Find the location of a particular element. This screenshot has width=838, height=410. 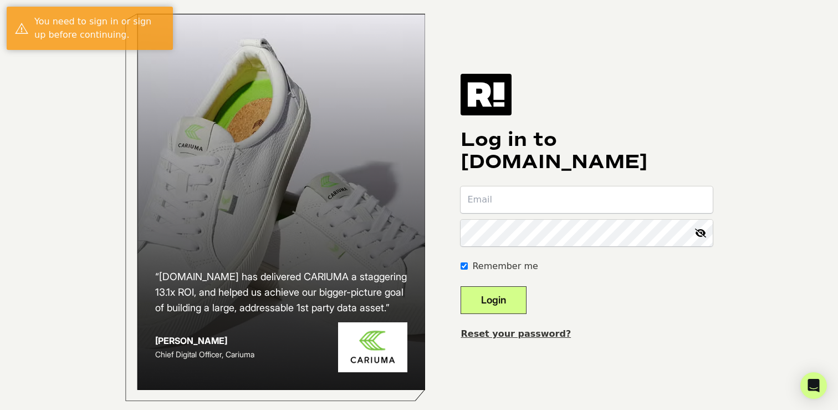

input: Email is located at coordinates (586, 200).